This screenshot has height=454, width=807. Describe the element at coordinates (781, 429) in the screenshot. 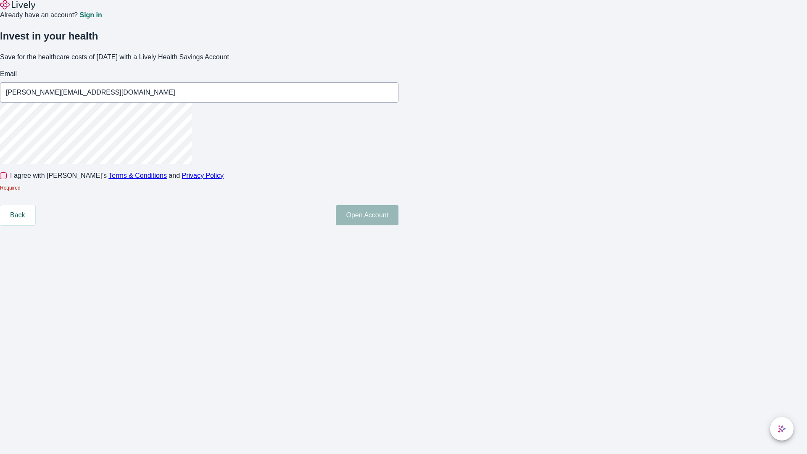

I see `button: chat` at that location.